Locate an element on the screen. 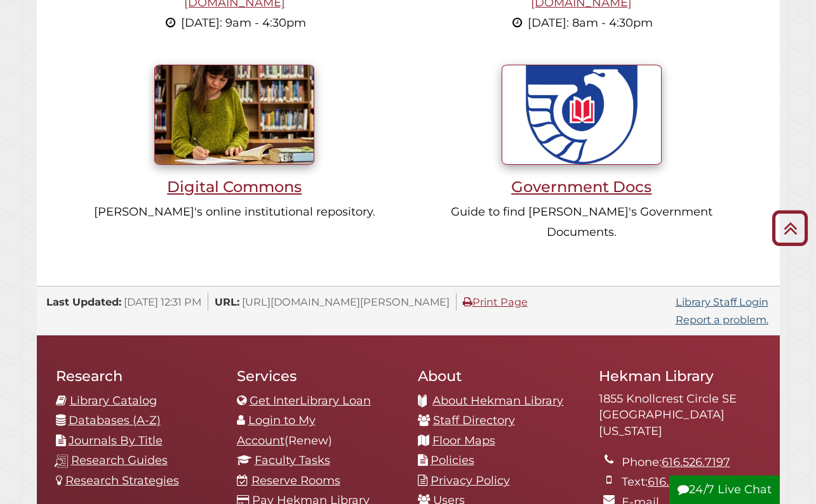 This screenshot has width=816, height=504. a: Policies is located at coordinates (452, 461).